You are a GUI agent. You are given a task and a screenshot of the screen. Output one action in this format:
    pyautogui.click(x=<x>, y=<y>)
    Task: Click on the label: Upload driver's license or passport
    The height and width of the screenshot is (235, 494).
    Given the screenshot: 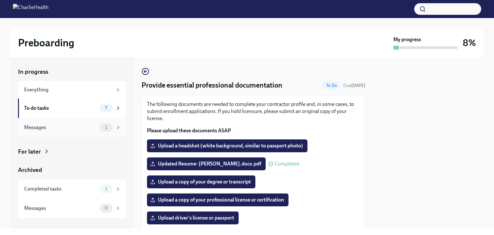 What is the action you would take?
    pyautogui.click(x=193, y=218)
    